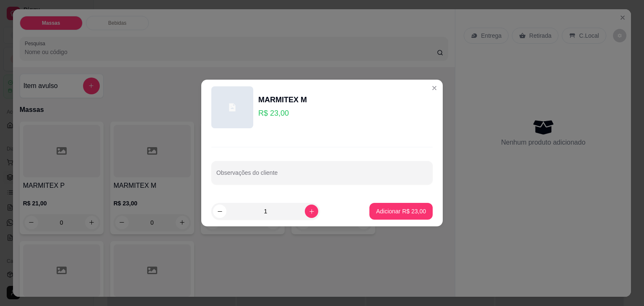  Describe the element at coordinates (219, 211) in the screenshot. I see `button: decrease-product-quantity` at that location.